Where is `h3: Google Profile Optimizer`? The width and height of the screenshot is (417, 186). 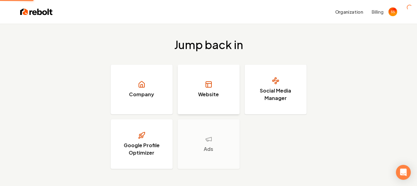 h3: Google Profile Optimizer is located at coordinates (142, 149).